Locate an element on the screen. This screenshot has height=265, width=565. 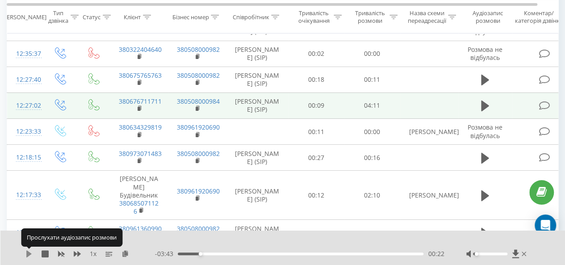
div: 12:18:15 is located at coordinates (25, 157).